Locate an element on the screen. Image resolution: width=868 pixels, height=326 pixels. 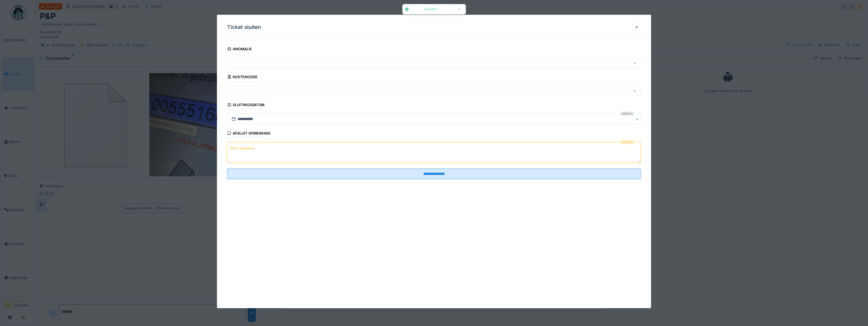
button: Close is located at coordinates (638, 119).